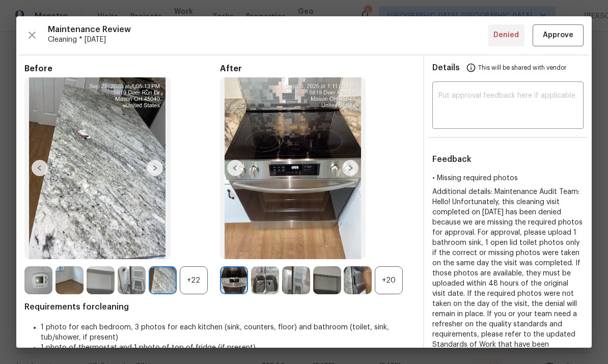  Describe the element at coordinates (194, 280) in the screenshot. I see `div: +22` at that location.